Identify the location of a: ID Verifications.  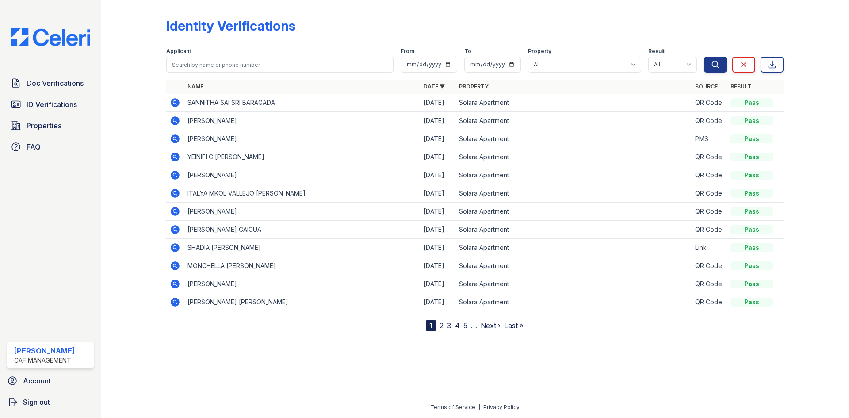
(50, 104).